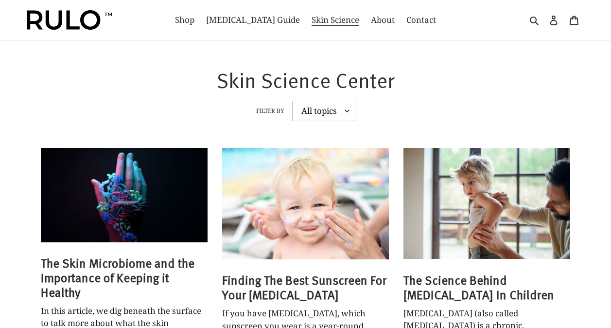 The height and width of the screenshot is (328, 611). I want to click on img: Rulo™ Skin, so click(69, 20).